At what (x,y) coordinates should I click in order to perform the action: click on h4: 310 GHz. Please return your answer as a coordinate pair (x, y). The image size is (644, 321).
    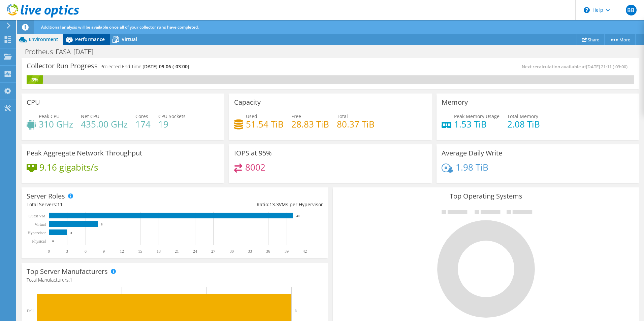
    Looking at the image, I should click on (56, 124).